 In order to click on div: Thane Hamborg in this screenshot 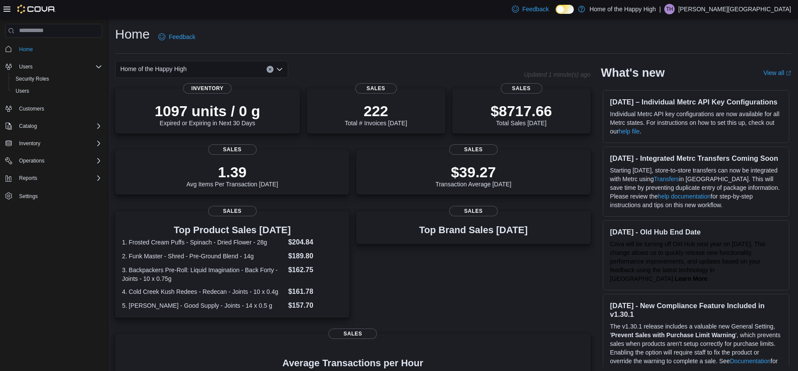, I will do `click(670, 9)`.